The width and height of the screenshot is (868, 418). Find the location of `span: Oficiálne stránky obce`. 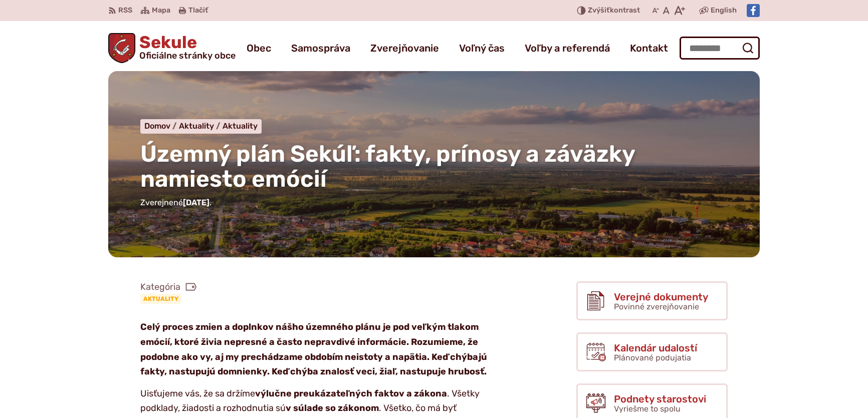

span: Oficiálne stránky obce is located at coordinates (188, 55).